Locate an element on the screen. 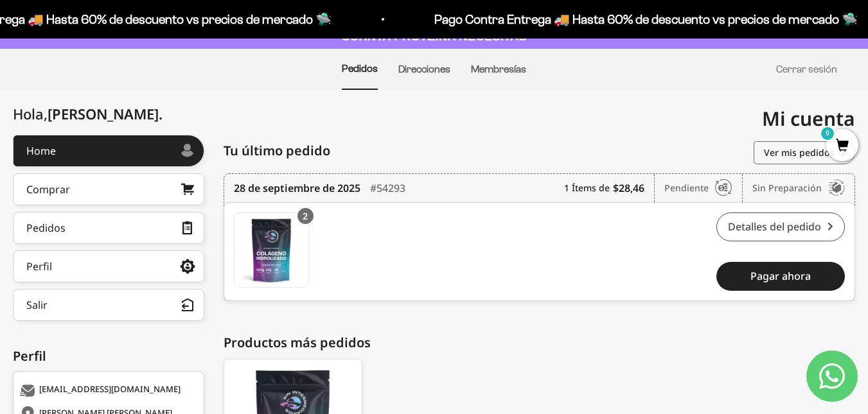 The width and height of the screenshot is (868, 414). div: Comprar is located at coordinates (48, 190).